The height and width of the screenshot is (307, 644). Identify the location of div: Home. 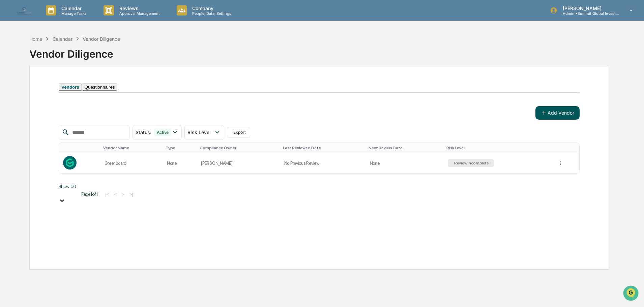
(36, 39).